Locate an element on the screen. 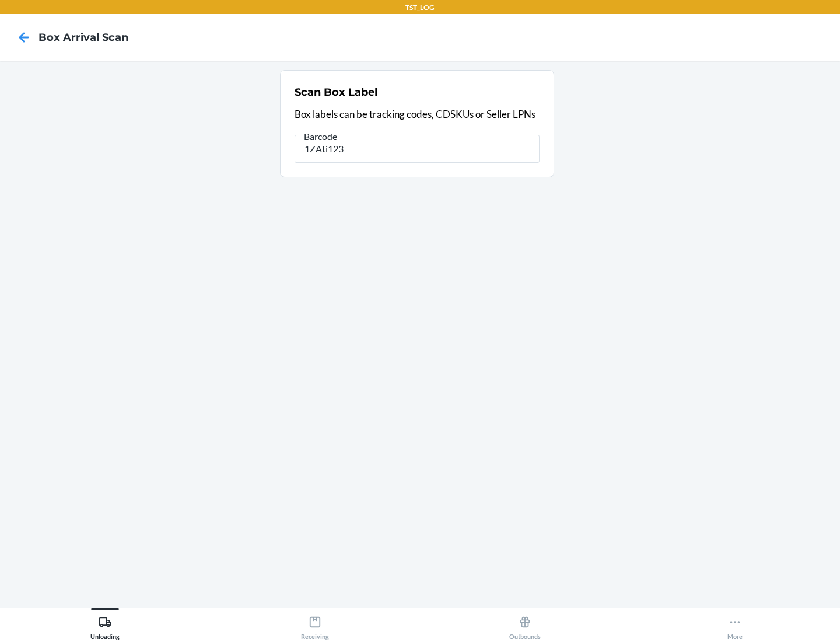 The width and height of the screenshot is (840, 642). button: More is located at coordinates (735, 624).